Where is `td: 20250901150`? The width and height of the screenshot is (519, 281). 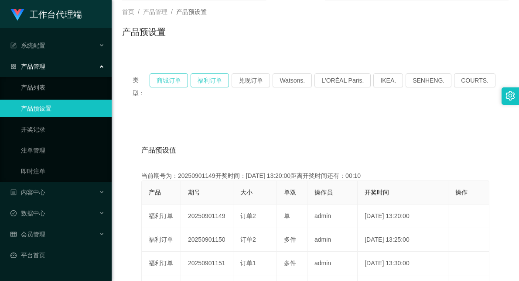 td: 20250901150 is located at coordinates (207, 240).